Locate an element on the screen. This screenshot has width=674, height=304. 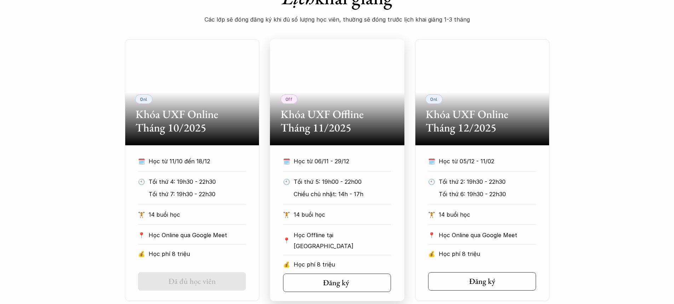
p: Các lớp sẽ đóng đăng ký khi đủ số lượng học viên, thường sẽ đóng trước lịch khai giảng 1-3 tháng is located at coordinates (337, 19).